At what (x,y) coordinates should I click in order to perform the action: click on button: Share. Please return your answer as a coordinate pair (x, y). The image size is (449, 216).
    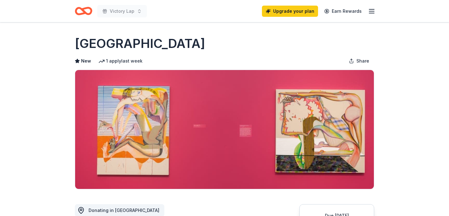
    Looking at the image, I should click on (359, 61).